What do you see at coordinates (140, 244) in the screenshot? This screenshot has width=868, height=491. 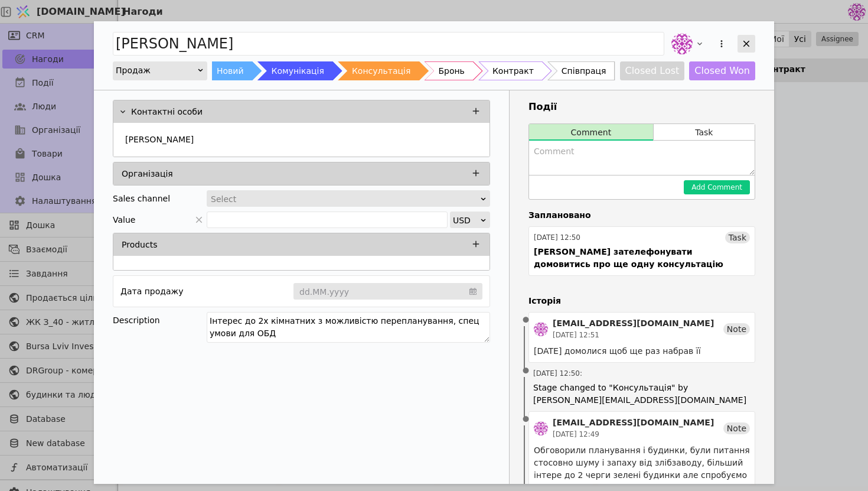 I see `p: Products` at bounding box center [140, 244].